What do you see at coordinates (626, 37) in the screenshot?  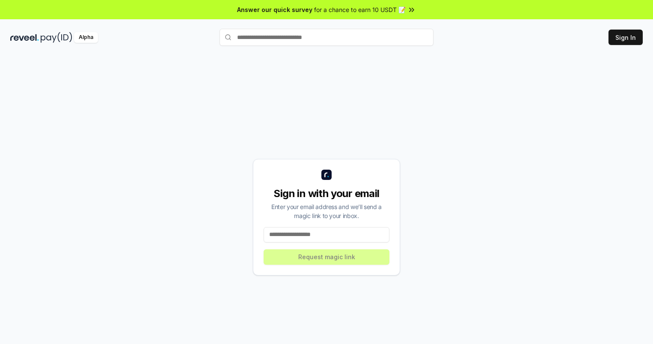 I see `button: Sign In` at bounding box center [626, 37].